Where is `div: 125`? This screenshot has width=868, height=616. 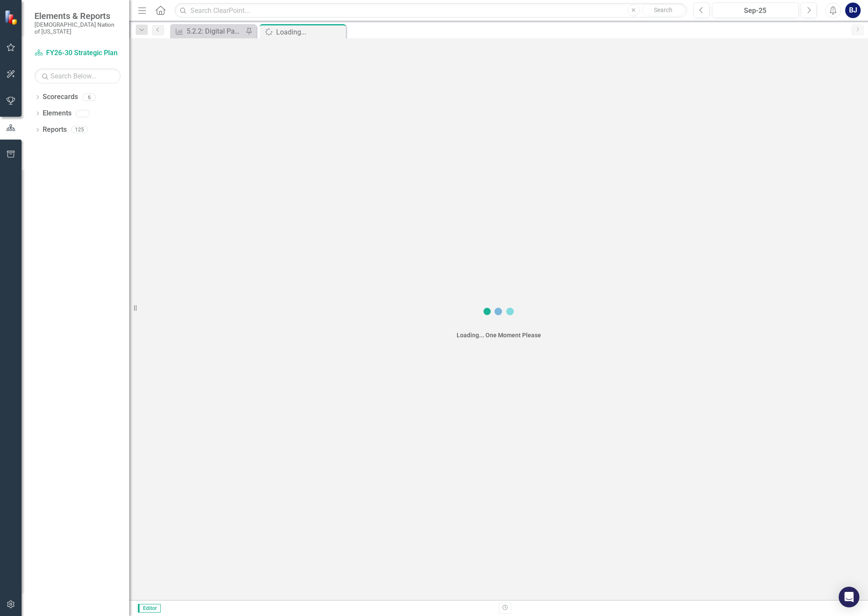
div: 125 is located at coordinates (80, 130).